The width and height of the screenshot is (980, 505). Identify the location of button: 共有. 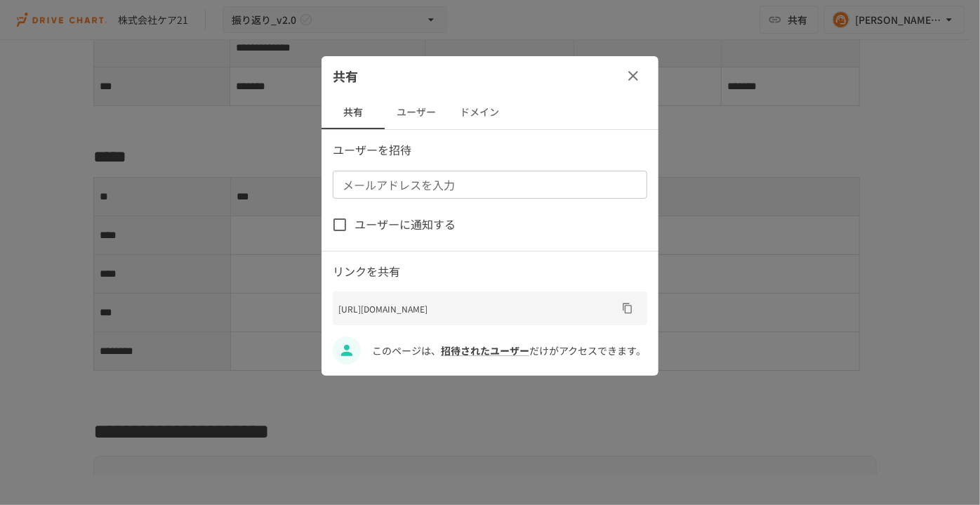
(353, 112).